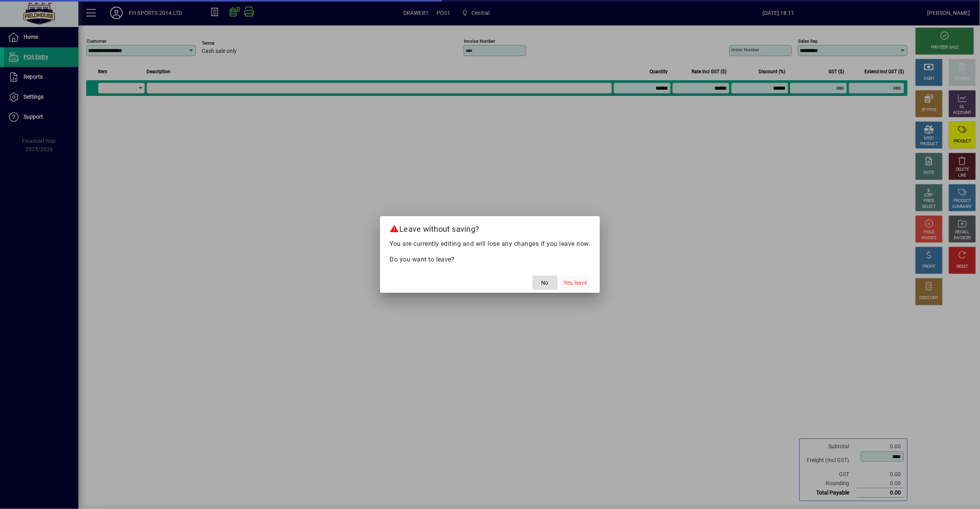  I want to click on p: Do you want to leave?, so click(490, 259).